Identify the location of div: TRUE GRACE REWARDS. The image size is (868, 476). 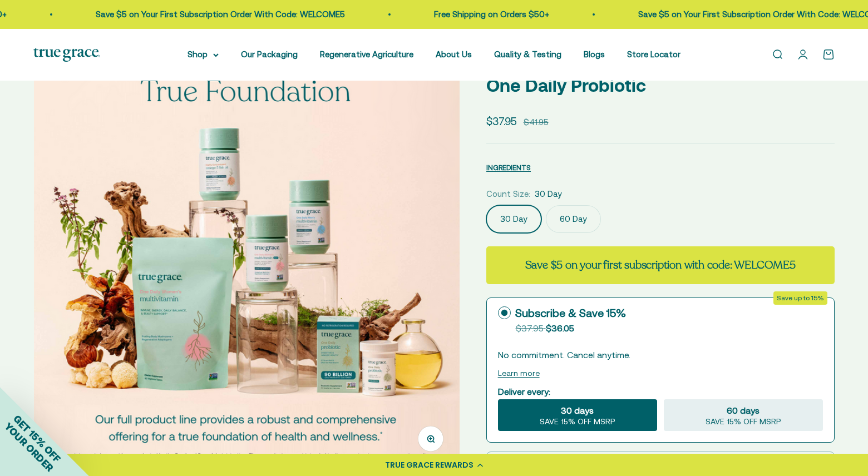
(429, 465).